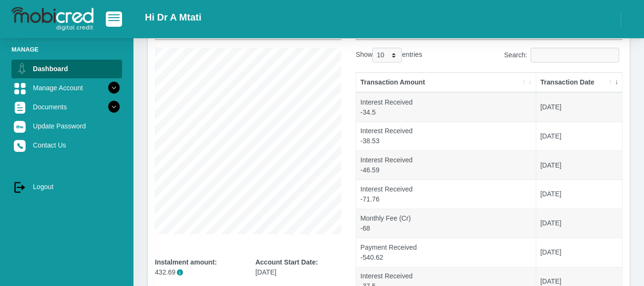  I want to click on label: Show entries, so click(389, 55).